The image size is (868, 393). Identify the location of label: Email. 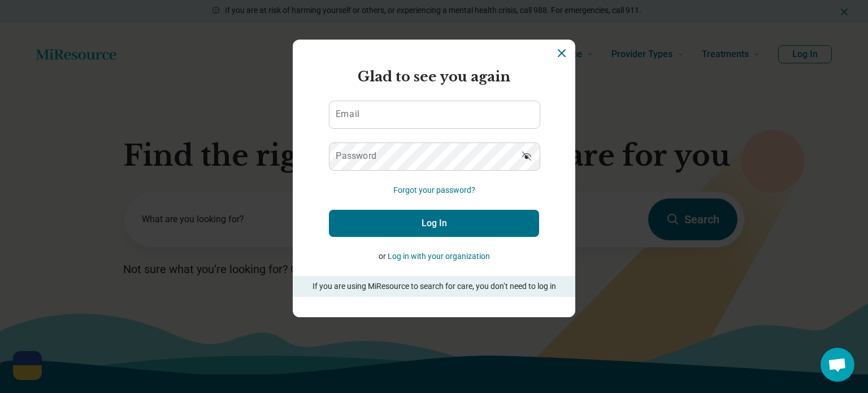
(348, 114).